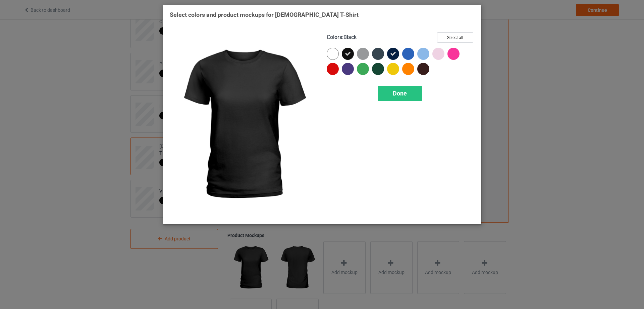 The height and width of the screenshot is (309, 644). Describe the element at coordinates (244, 125) in the screenshot. I see `img: regular.jpg` at that location.